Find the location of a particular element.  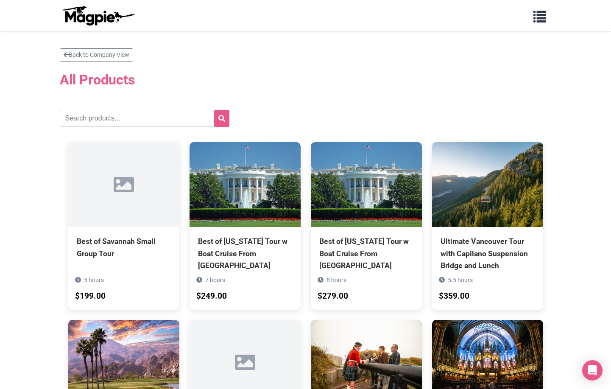

span: 8 hours is located at coordinates (336, 280).